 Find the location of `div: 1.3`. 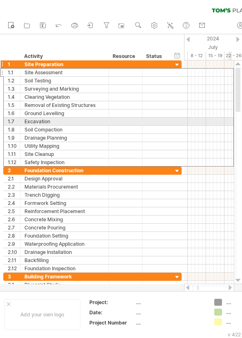

div: 1.3 is located at coordinates (14, 89).